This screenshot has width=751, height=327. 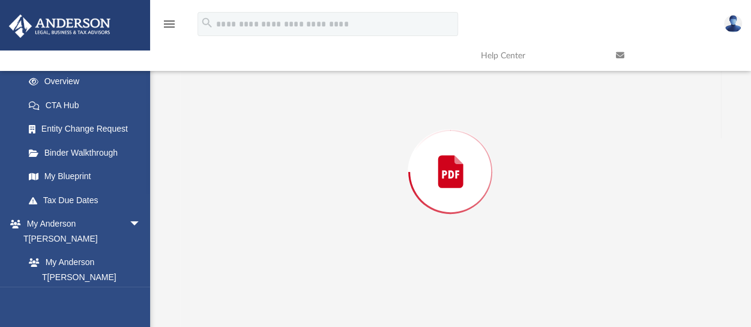 What do you see at coordinates (59, 26) in the screenshot?
I see `img: Anderson Advisors Platinum Portal` at bounding box center [59, 26].